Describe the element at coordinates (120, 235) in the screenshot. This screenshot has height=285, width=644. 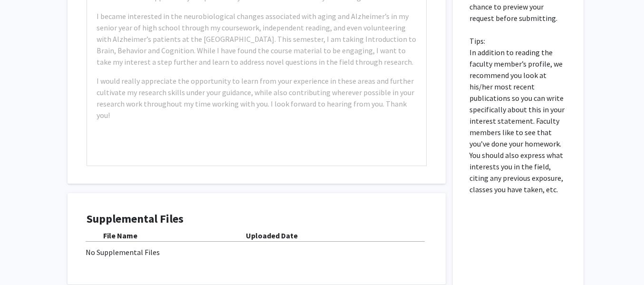
I see `b: File Name` at that location.